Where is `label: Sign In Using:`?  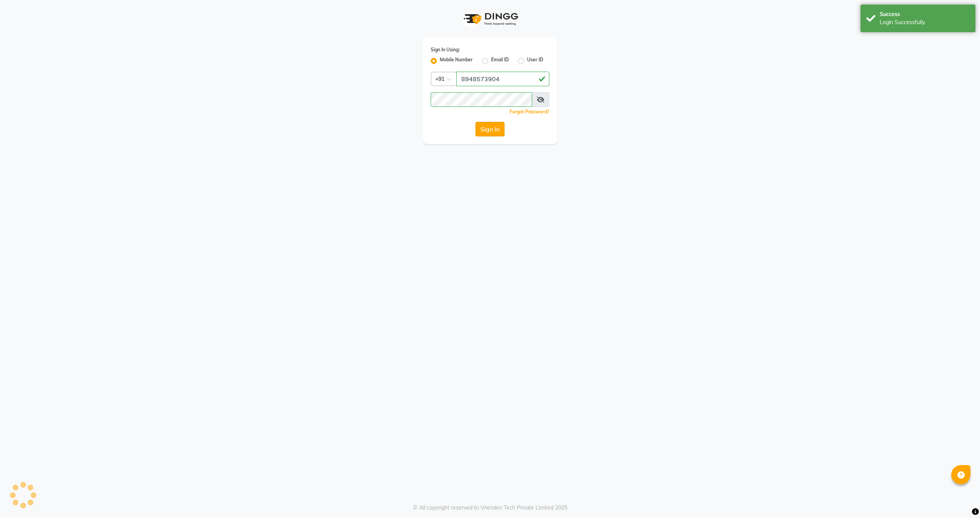
label: Sign In Using: is located at coordinates (445, 50).